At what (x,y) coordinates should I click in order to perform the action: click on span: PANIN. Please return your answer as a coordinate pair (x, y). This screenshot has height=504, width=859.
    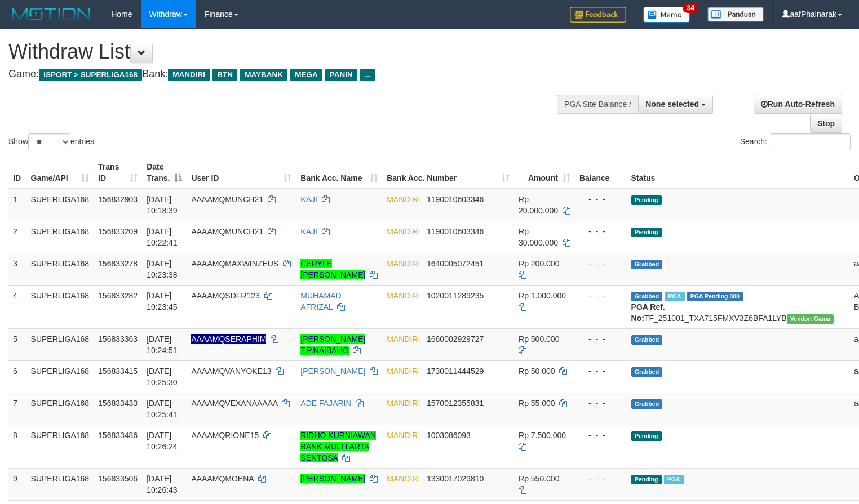
    Looking at the image, I should click on (341, 75).